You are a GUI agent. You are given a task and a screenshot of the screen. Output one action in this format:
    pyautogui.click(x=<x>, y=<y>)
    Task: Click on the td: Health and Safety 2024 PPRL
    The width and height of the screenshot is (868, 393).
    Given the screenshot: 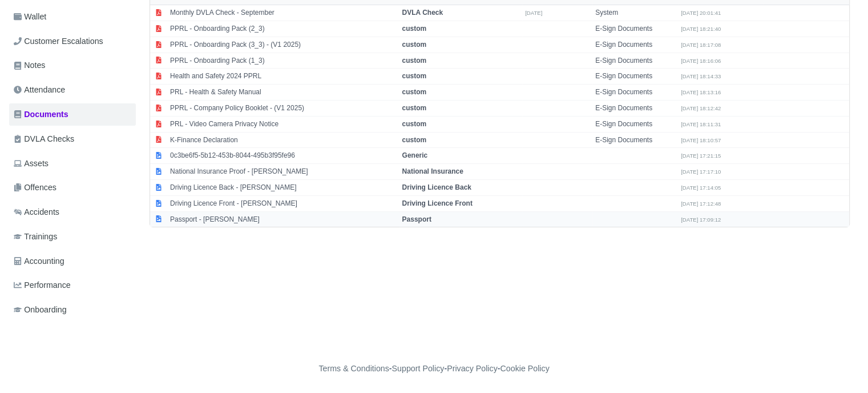 What is the action you would take?
    pyautogui.click(x=283, y=77)
    